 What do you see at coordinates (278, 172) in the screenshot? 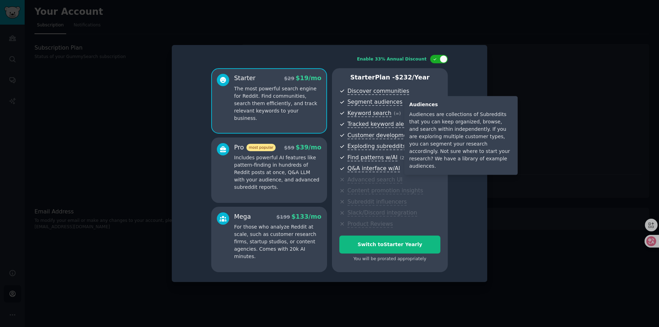
I see `p: Includes powerful AI features like pattern-finding in hundreds of Reddit posts at once, Q&A LLM w...` at bounding box center [278, 172].